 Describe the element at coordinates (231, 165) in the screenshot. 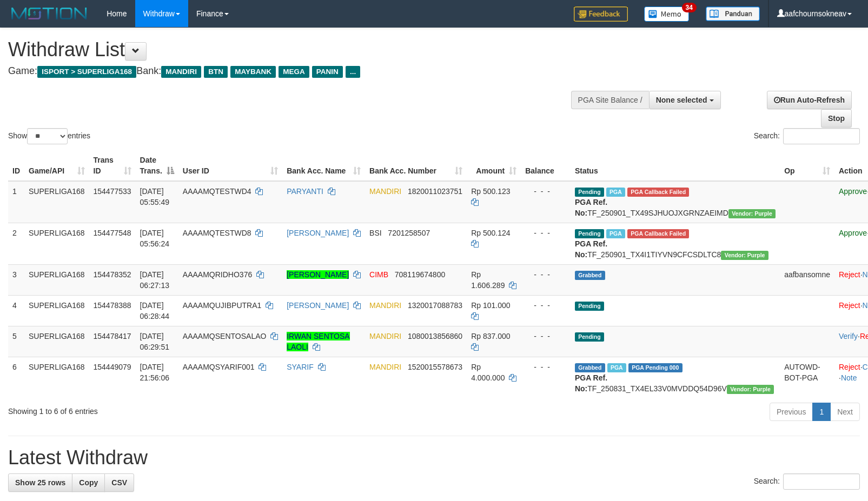

I see `th: User ID: activate to sort column ascending` at that location.